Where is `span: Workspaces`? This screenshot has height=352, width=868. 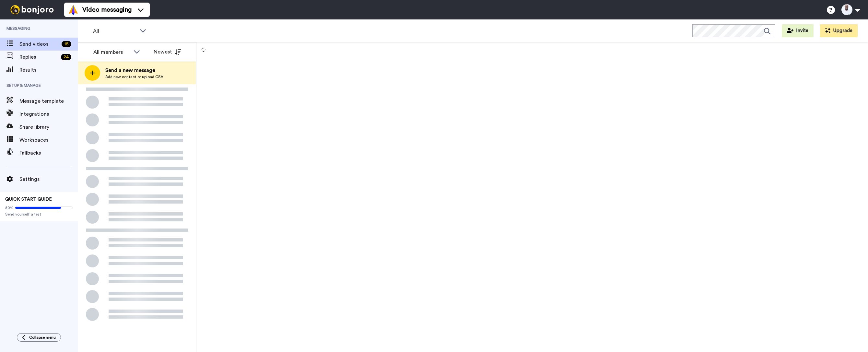 span: Workspaces is located at coordinates (49, 140).